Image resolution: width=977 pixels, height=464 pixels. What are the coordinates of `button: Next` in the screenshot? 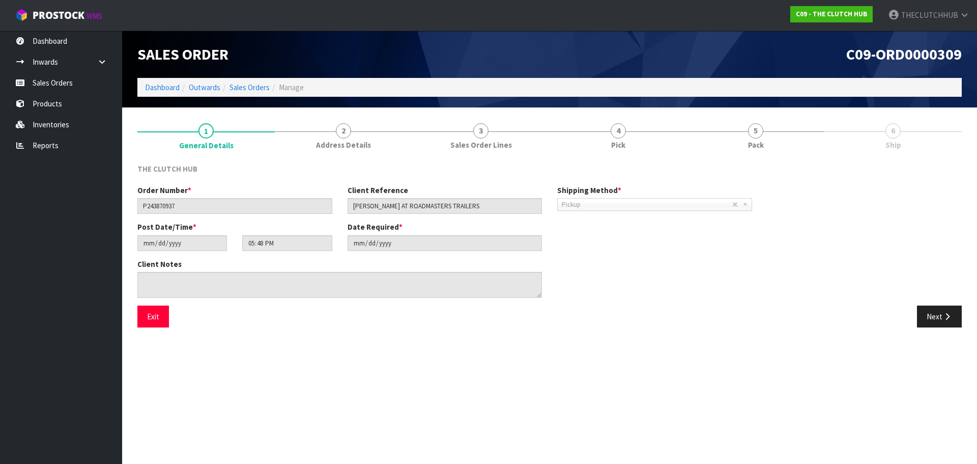 It's located at (940, 316).